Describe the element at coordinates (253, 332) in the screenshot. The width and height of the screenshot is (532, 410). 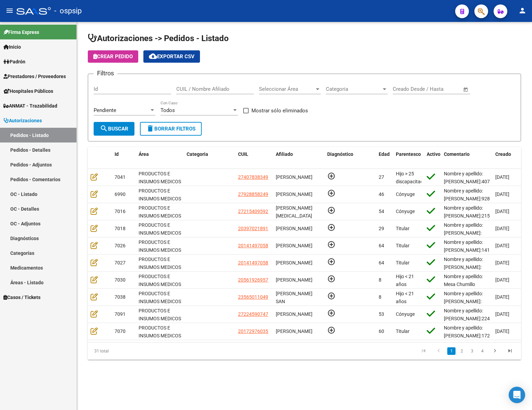
I see `span: 20172976035` at that location.